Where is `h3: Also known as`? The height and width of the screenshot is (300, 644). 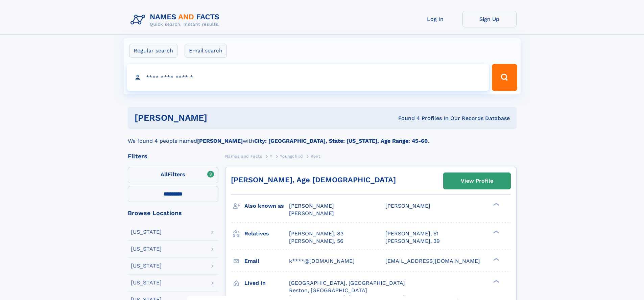 h3: Also known as is located at coordinates (267, 206).